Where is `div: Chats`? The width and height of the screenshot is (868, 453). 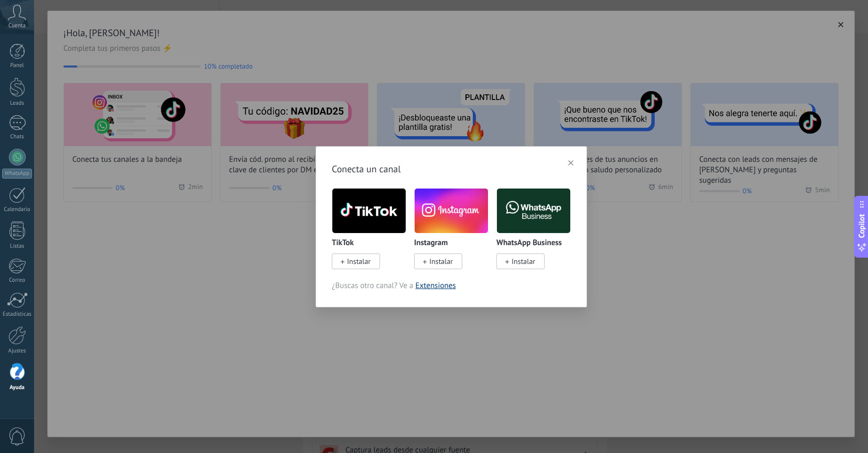 div: Chats is located at coordinates (18, 137).